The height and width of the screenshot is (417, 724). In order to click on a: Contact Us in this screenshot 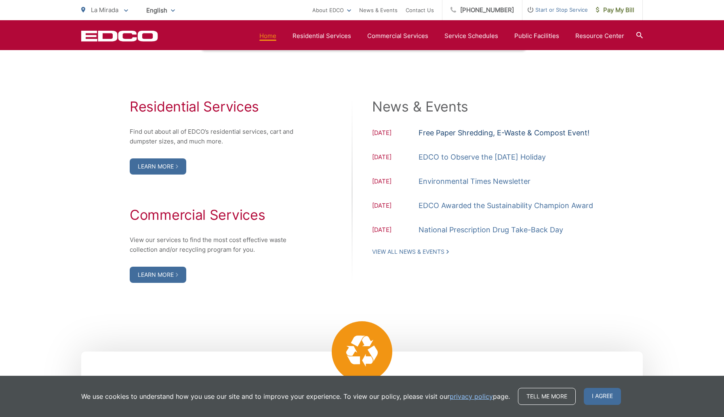, I will do `click(420, 10)`.